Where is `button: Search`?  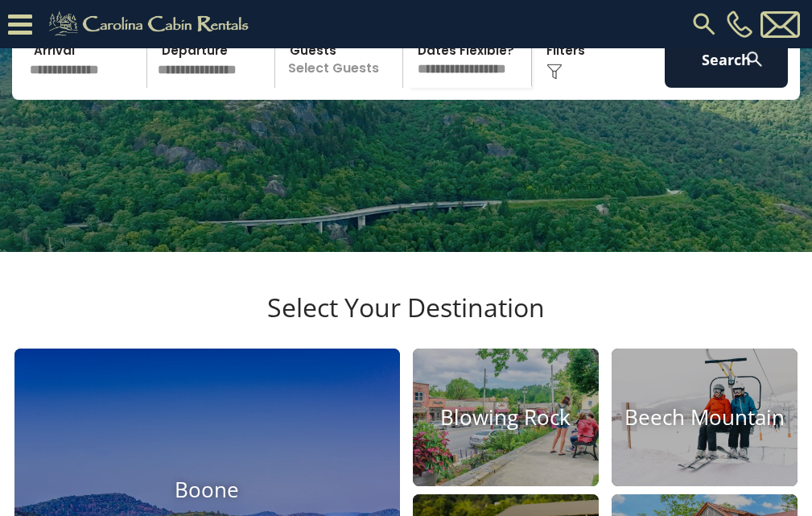
button: Search is located at coordinates (725, 60).